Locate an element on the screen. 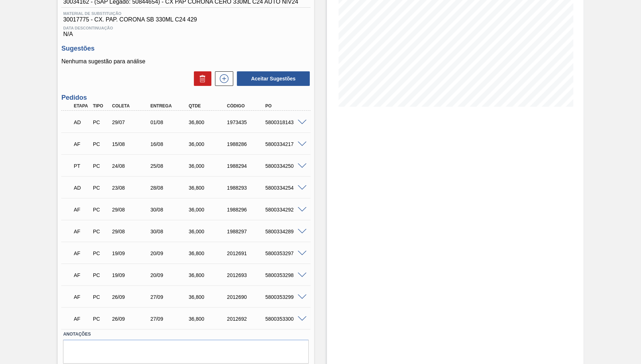 The image size is (641, 364). div: 5800353297 is located at coordinates (284, 253).